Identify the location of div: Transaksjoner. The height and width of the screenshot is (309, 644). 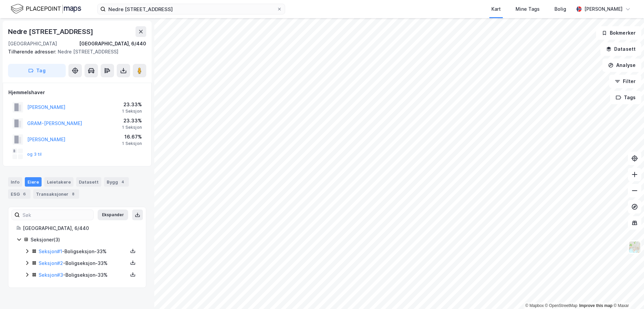
(56, 194).